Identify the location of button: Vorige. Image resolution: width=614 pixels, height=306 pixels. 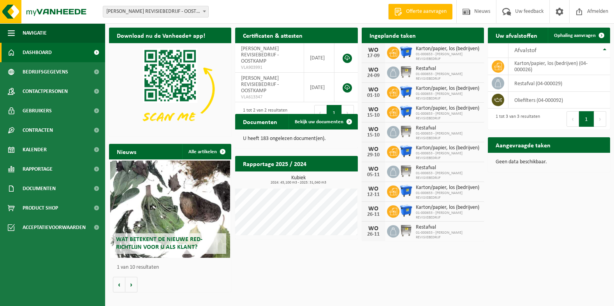
(119, 285).